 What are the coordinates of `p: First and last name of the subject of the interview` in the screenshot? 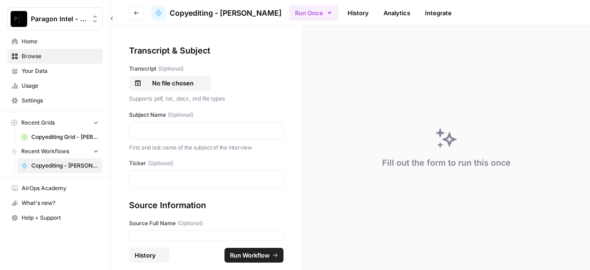 It's located at (206, 148).